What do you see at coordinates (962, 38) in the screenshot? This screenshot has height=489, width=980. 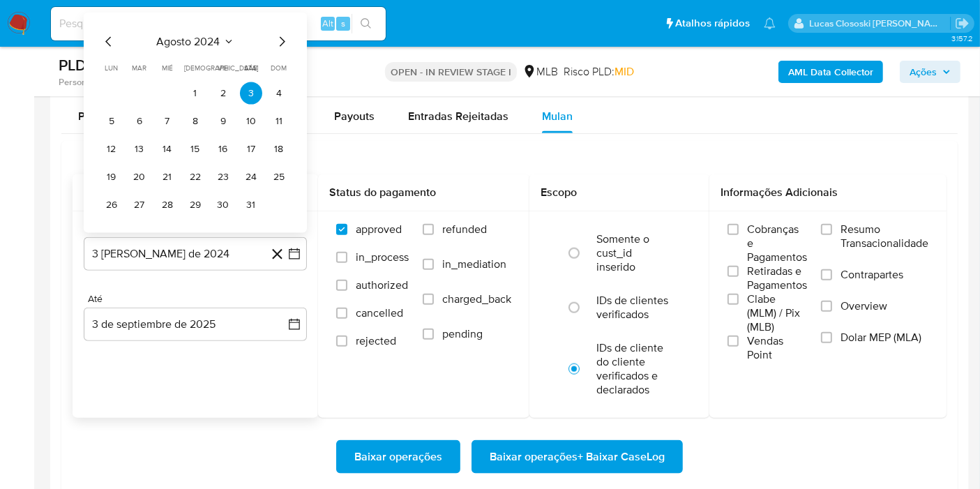 I see `span: 3.157.2` at bounding box center [962, 38].